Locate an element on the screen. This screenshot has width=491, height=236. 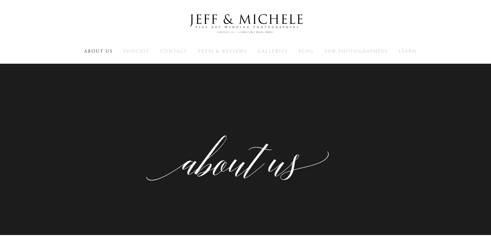
a: Galleries is located at coordinates (273, 51).